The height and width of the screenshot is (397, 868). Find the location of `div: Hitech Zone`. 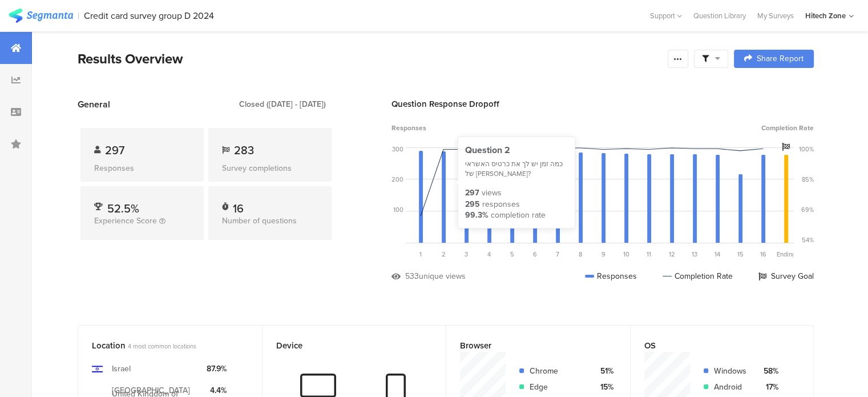

div: Hitech Zone is located at coordinates (825, 15).